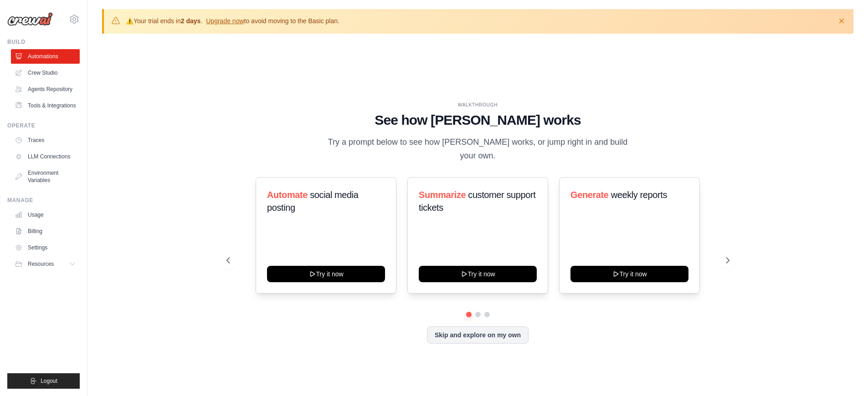 The width and height of the screenshot is (868, 396). Describe the element at coordinates (45, 56) in the screenshot. I see `a: Automations` at that location.